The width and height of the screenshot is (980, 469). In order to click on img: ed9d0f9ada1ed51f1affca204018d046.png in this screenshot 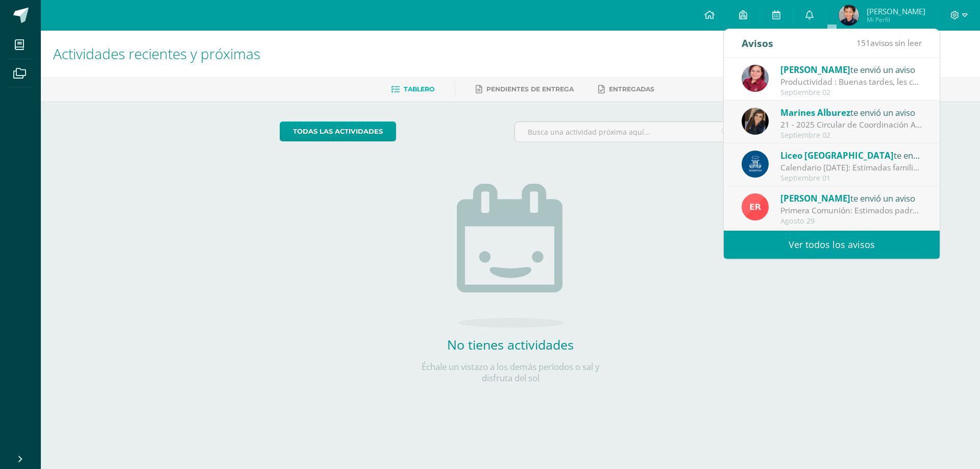, I will do `click(755, 206)`.